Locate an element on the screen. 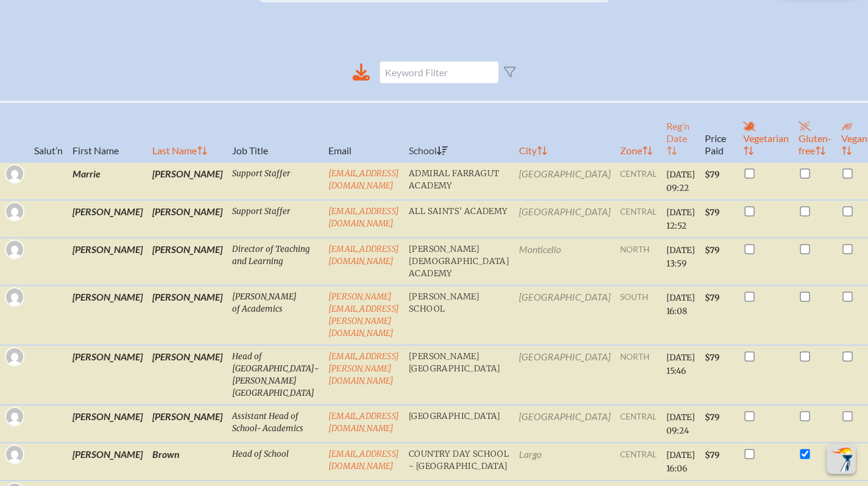  th: Salut’n is located at coordinates (48, 132).